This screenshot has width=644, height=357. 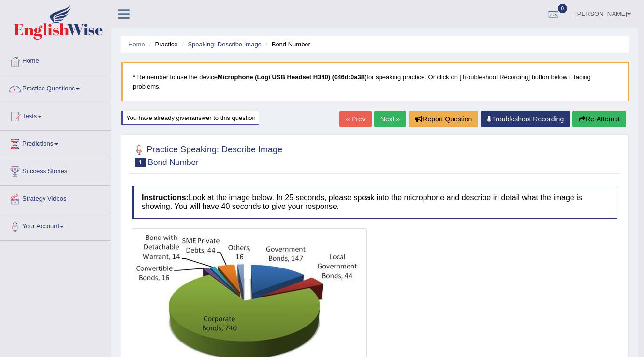 What do you see at coordinates (355, 119) in the screenshot?
I see `a: « Prev` at bounding box center [355, 119].